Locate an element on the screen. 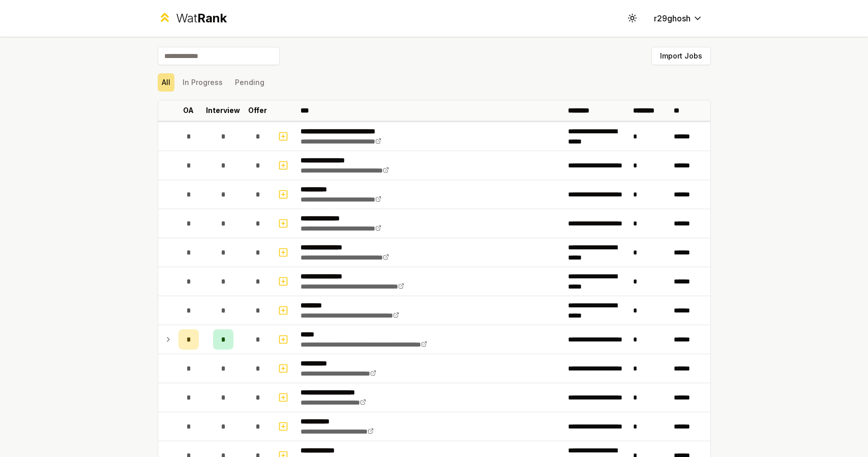  p: Offer is located at coordinates (257, 111).